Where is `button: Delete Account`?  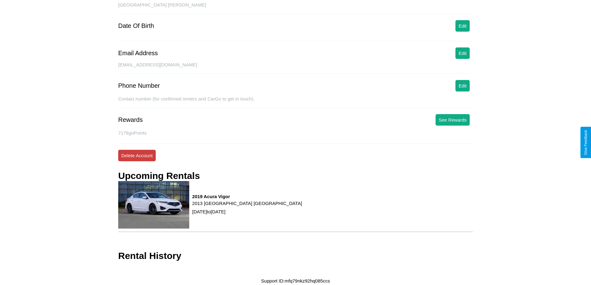 button: Delete Account is located at coordinates (137, 155).